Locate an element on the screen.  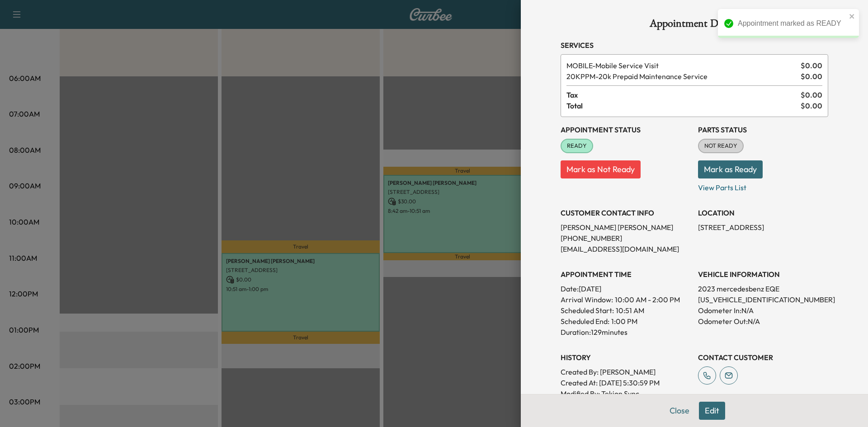
h3: Services is located at coordinates (694, 46).